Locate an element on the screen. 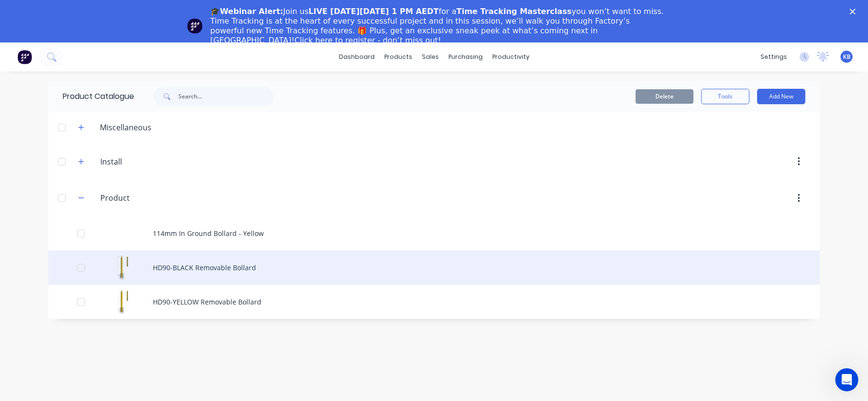  input: Search... is located at coordinates (226, 97).